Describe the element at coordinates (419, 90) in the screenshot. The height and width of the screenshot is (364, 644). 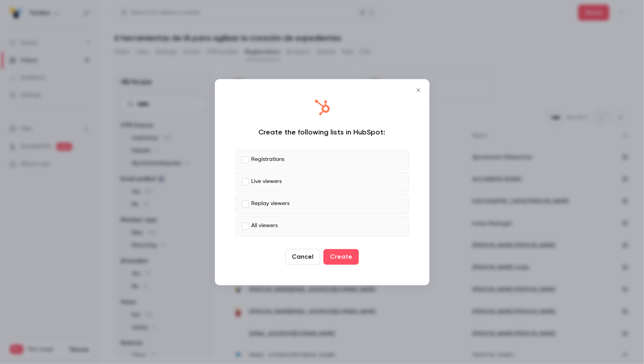
I see `button: Close` at that location.